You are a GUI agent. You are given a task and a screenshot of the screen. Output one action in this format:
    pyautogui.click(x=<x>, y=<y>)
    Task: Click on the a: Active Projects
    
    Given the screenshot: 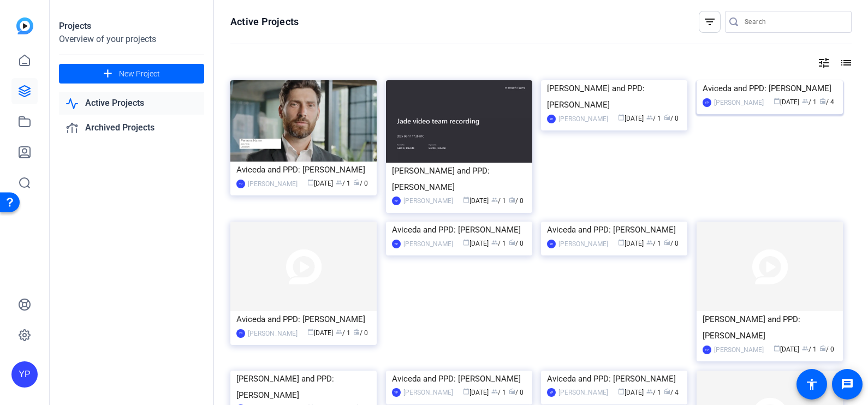 What is the action you would take?
    pyautogui.click(x=132, y=103)
    